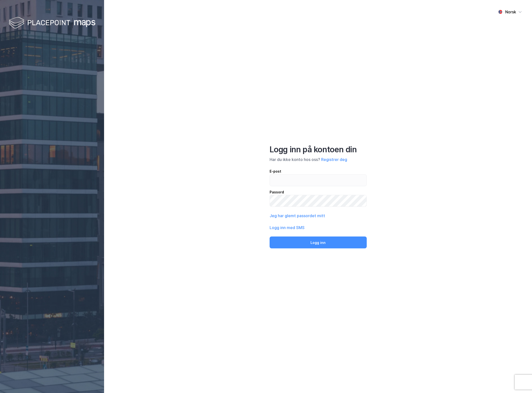  I want to click on div: Har du ikke konto hos oss?, so click(318, 159).